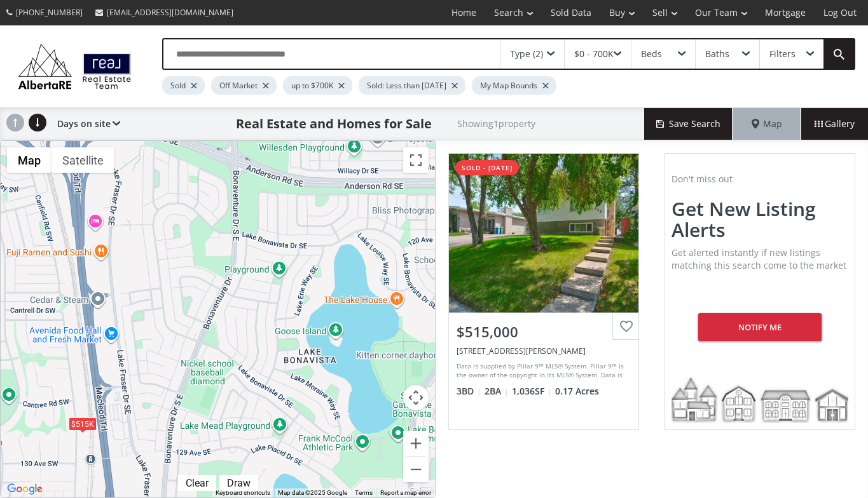 The height and width of the screenshot is (498, 868). I want to click on button: Map camera controls, so click(416, 398).